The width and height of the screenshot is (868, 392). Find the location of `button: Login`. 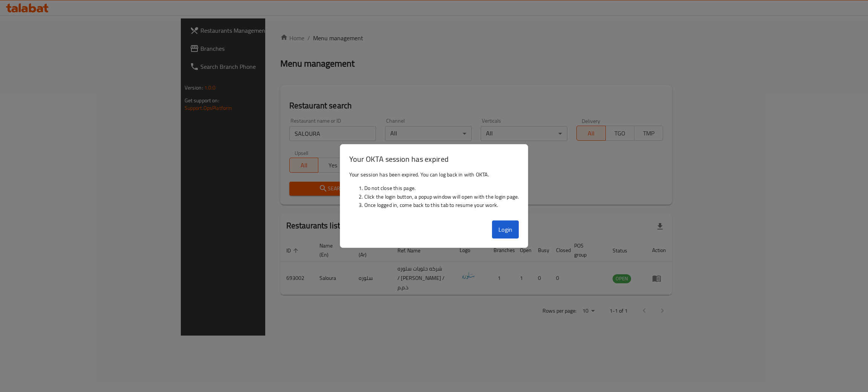

button: Login is located at coordinates (505, 230).